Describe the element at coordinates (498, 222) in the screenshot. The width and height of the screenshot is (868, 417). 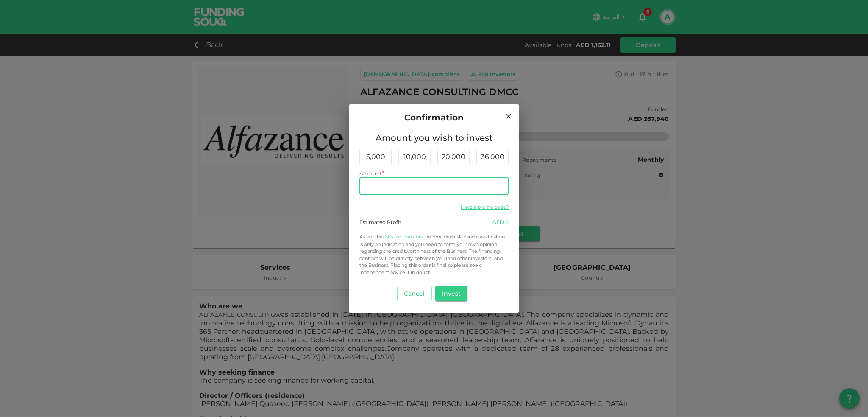
I see `span: AED` at that location.